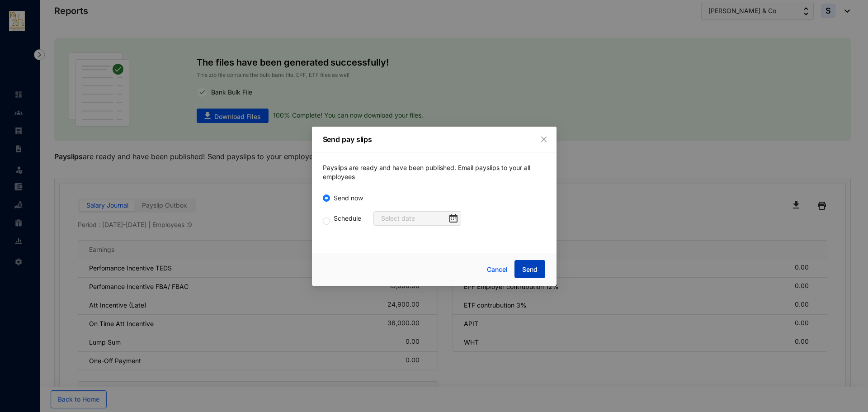  Describe the element at coordinates (497, 269) in the screenshot. I see `span: Cancel` at that location.